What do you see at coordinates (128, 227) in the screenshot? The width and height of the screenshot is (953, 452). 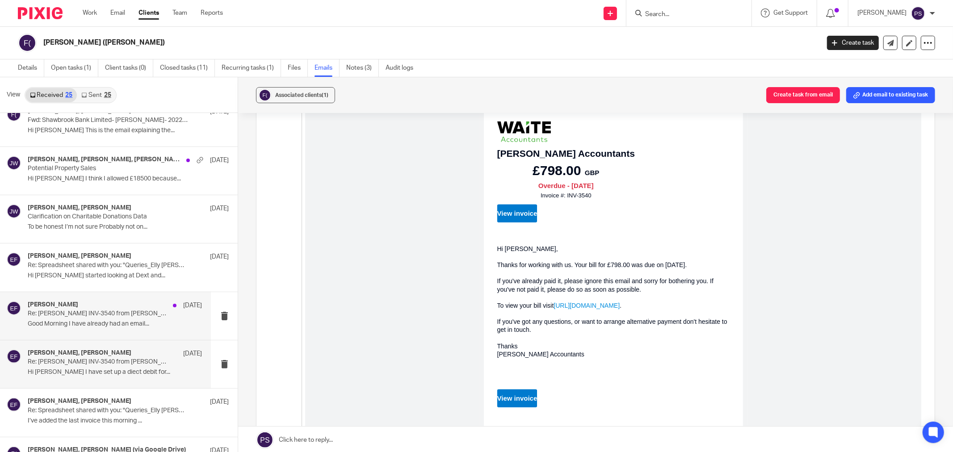 I see `p: To be honest I’m not sure Probably not on...` at bounding box center [128, 227].